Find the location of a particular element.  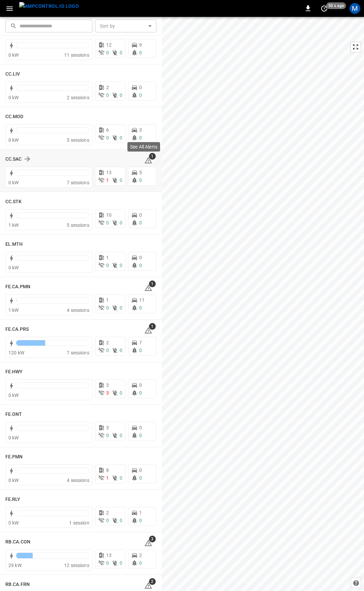

img: ampcontrol.io logo is located at coordinates (49, 6).